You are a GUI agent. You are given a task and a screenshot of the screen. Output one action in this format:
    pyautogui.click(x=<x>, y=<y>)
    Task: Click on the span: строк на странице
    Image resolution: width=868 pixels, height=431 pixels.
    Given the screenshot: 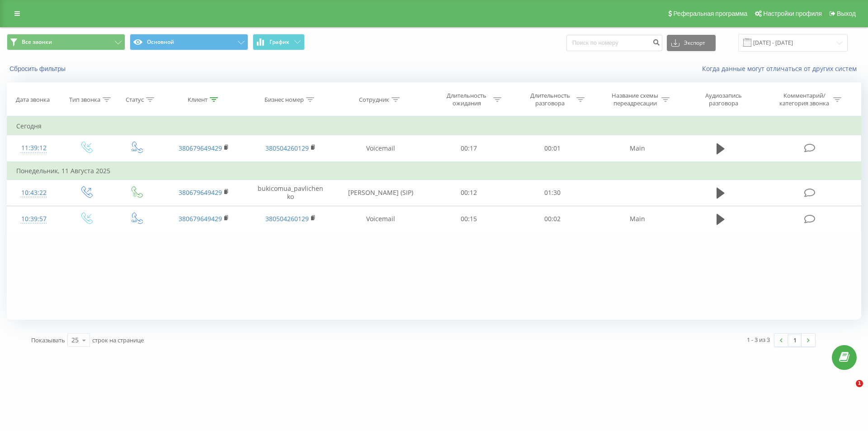 What is the action you would take?
    pyautogui.click(x=118, y=340)
    